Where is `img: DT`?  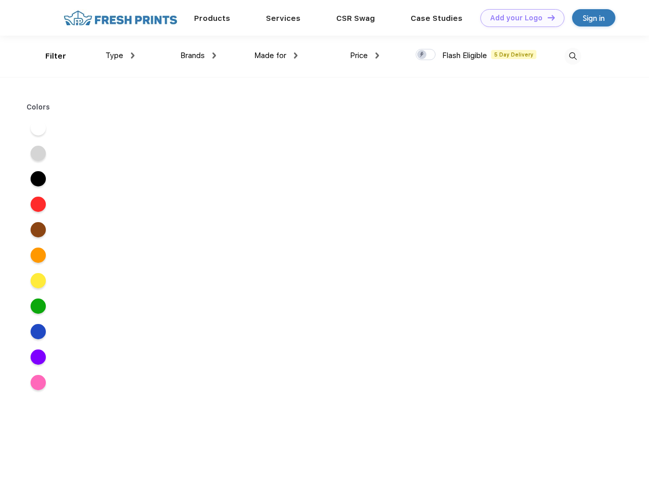 img: DT is located at coordinates (552, 17).